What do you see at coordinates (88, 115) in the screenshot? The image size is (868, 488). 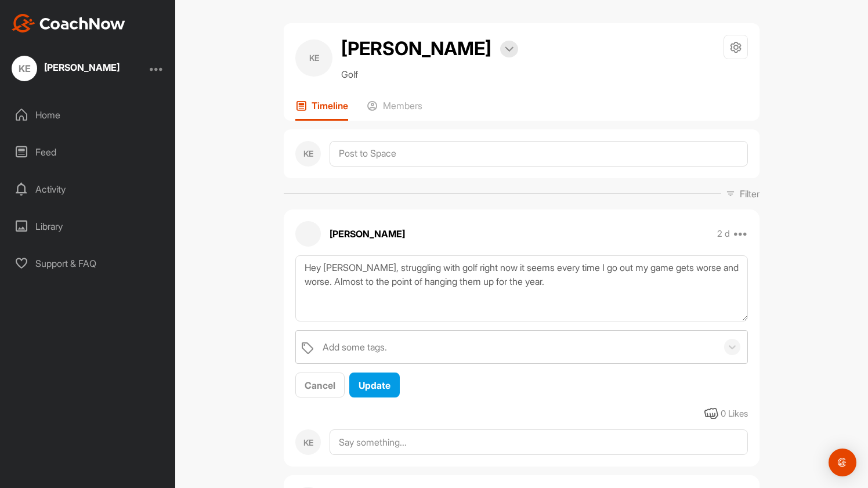 I see `div: Home` at bounding box center [88, 115].